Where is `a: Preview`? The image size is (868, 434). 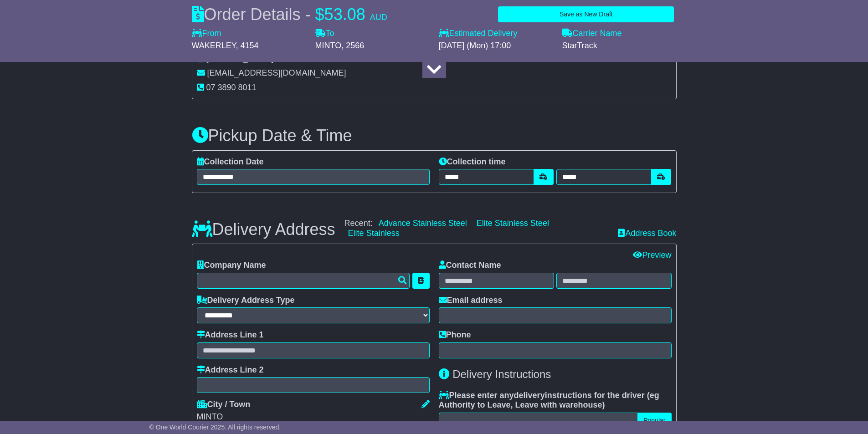 a: Preview is located at coordinates (652, 255).